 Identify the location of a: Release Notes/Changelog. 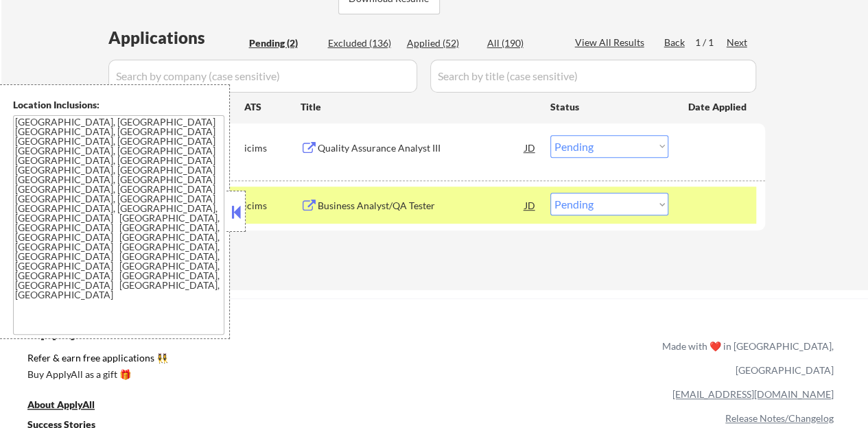
(780, 418).